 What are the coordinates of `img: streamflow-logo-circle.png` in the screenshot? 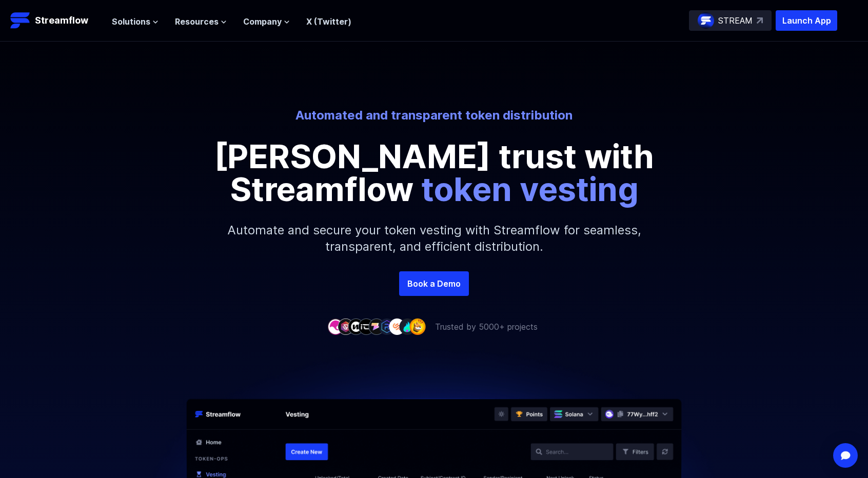 It's located at (706, 21).